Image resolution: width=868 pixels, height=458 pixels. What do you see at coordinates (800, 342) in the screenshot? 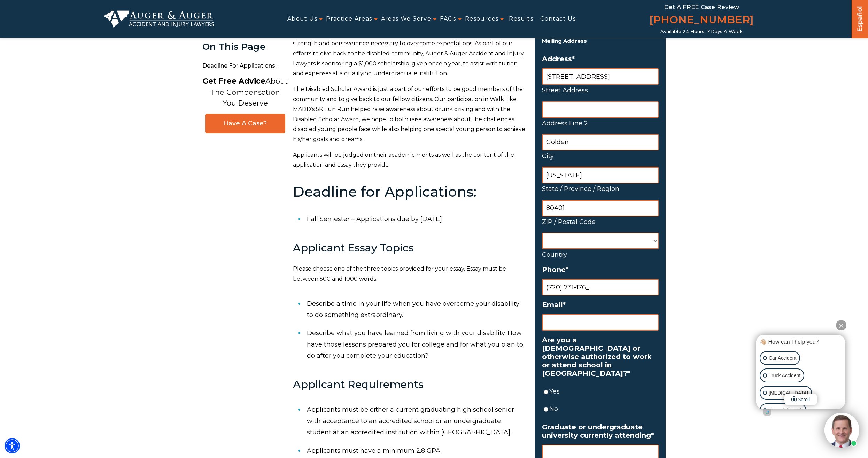
I see `div: 👋🏼 How can I help you?` at bounding box center [800, 342].